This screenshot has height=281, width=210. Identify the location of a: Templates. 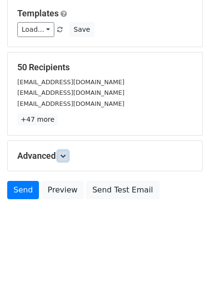
(38, 13).